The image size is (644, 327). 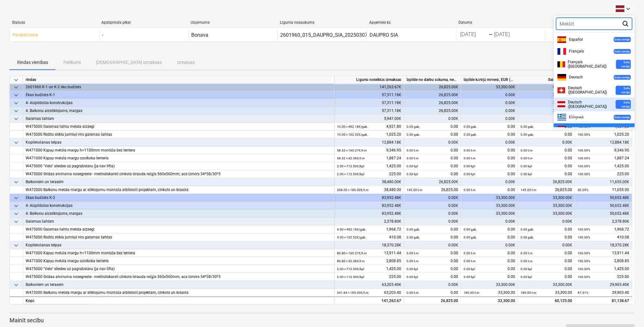 What do you see at coordinates (575, 77) in the screenshot?
I see `span: Deutsch` at bounding box center [575, 77].